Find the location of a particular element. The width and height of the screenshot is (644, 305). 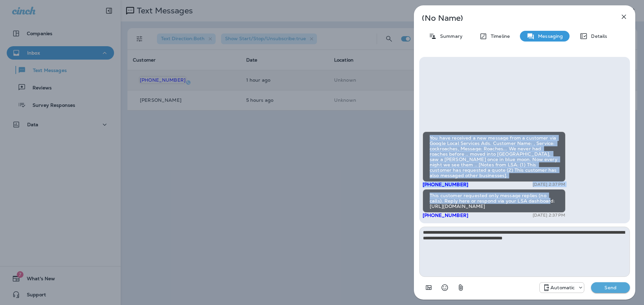

p: Messaging is located at coordinates (549, 36).